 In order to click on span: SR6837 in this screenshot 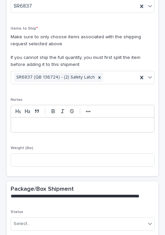, I will do `click(23, 6)`.